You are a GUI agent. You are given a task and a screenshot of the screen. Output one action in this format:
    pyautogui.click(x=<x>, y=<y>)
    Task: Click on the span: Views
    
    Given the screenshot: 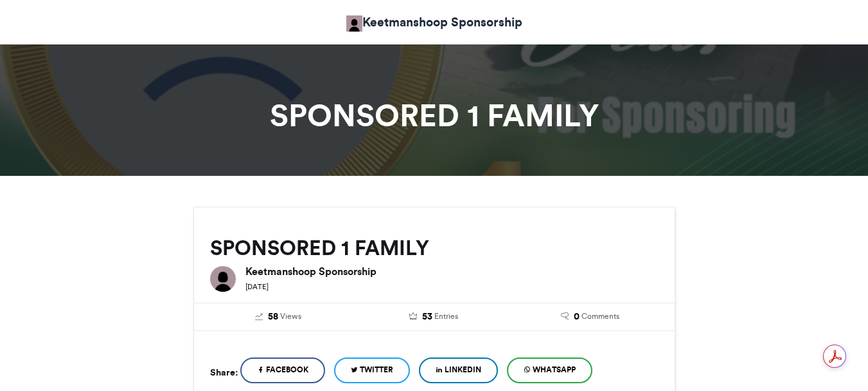 What is the action you would take?
    pyautogui.click(x=291, y=316)
    